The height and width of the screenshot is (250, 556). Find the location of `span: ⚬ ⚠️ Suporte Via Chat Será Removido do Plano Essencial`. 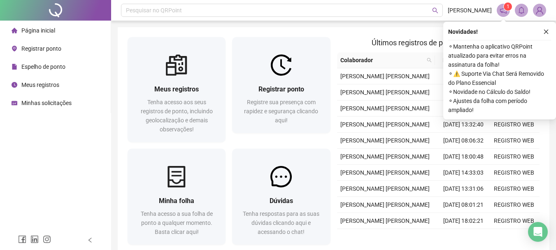

span: ⚬ ⚠️ Suporte Via Chat Será Removido do Plano Essencial is located at coordinates (500, 78).